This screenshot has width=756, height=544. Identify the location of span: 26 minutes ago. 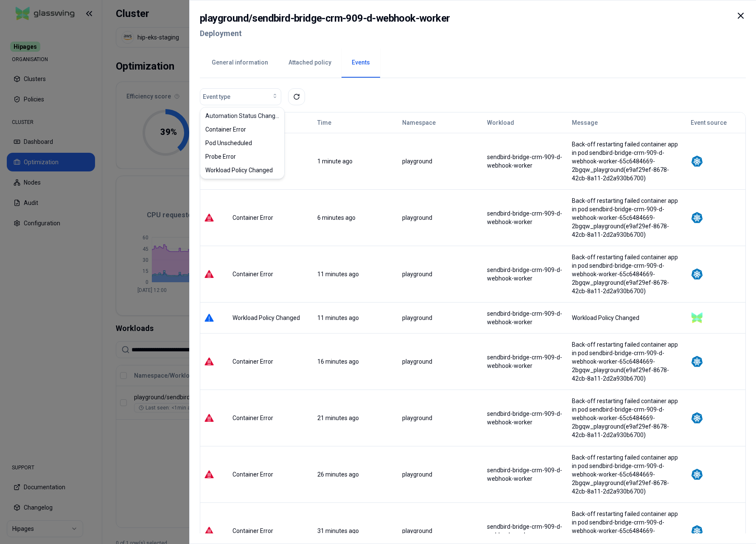
(338, 474).